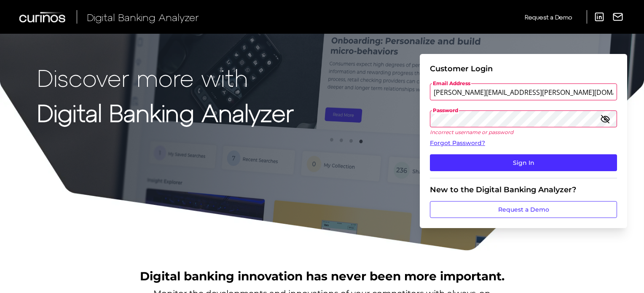  Describe the element at coordinates (143, 17) in the screenshot. I see `span: Digital Banking Analyzer` at that location.